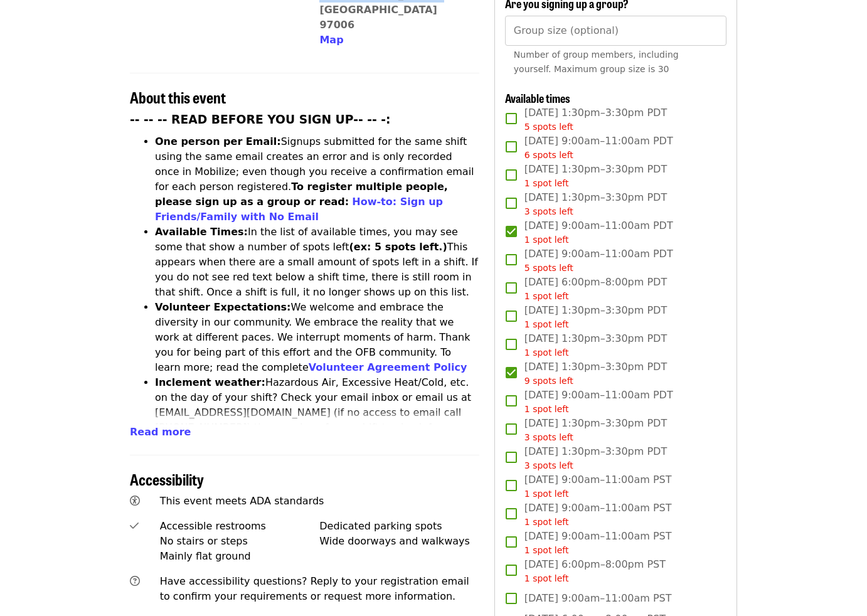  I want to click on span: 6 spots left, so click(549, 155).